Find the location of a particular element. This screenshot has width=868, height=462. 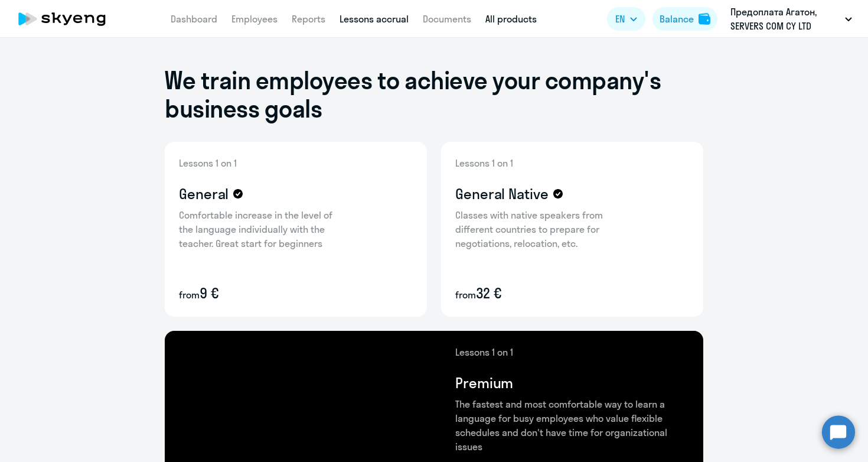

img: general-content-bg.png is located at coordinates (253, 229).